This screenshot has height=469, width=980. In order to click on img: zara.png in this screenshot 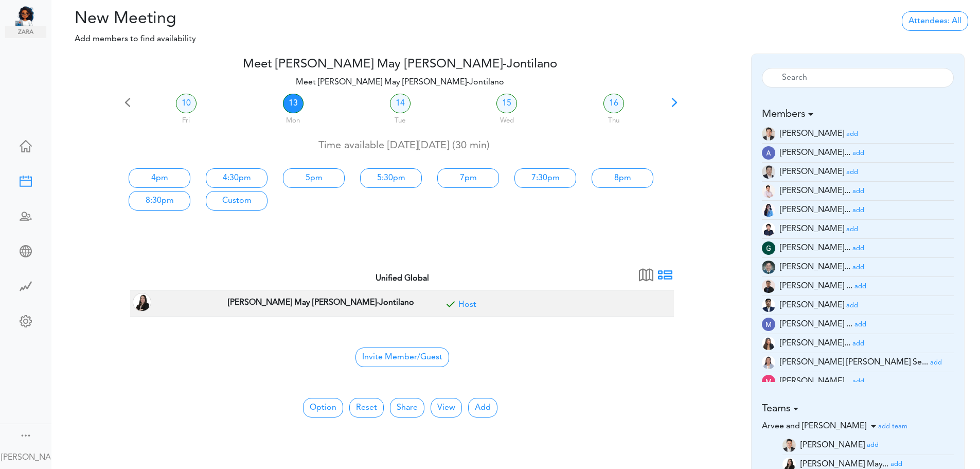, I will do `click(26, 32)`.